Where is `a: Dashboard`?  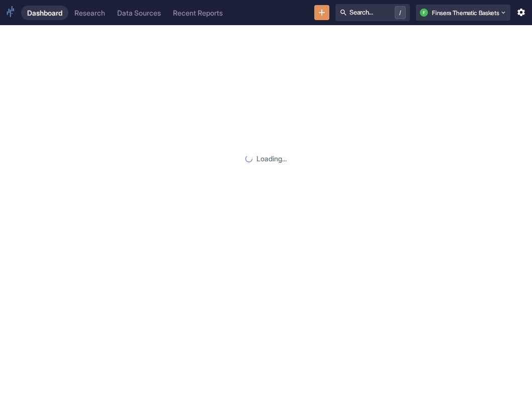 a: Dashboard is located at coordinates (45, 12).